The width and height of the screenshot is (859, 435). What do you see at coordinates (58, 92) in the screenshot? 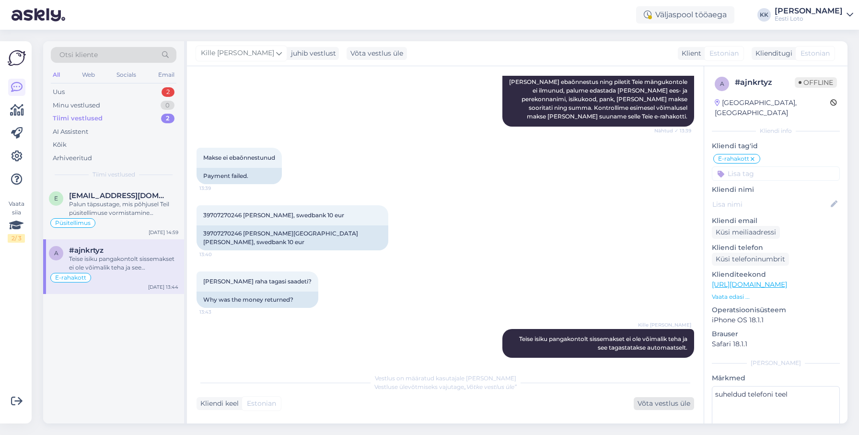
I see `div: Uus` at bounding box center [58, 92].